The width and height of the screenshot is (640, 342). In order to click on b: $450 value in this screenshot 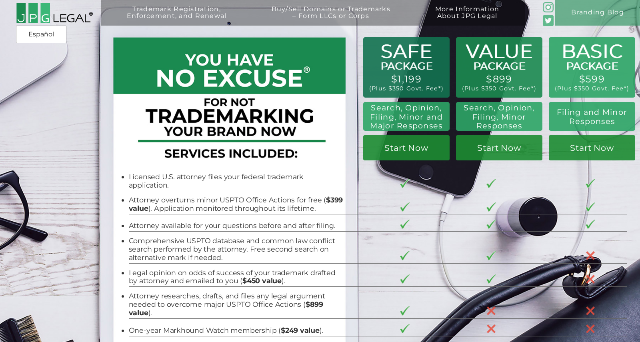, I will do `click(262, 281)`.